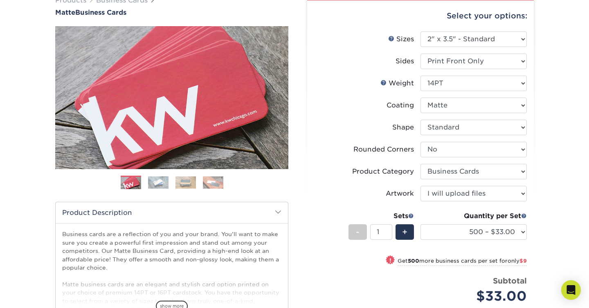 This screenshot has height=308, width=589. Describe the element at coordinates (413, 261) in the screenshot. I see `strong: 500` at that location.